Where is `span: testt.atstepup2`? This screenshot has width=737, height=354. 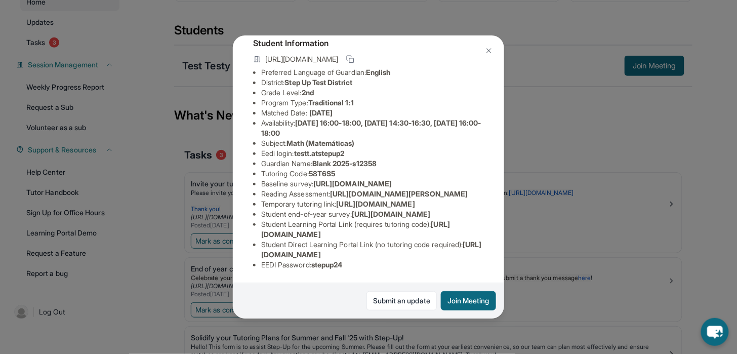
span: testt.atstepup2 is located at coordinates (319, 153).